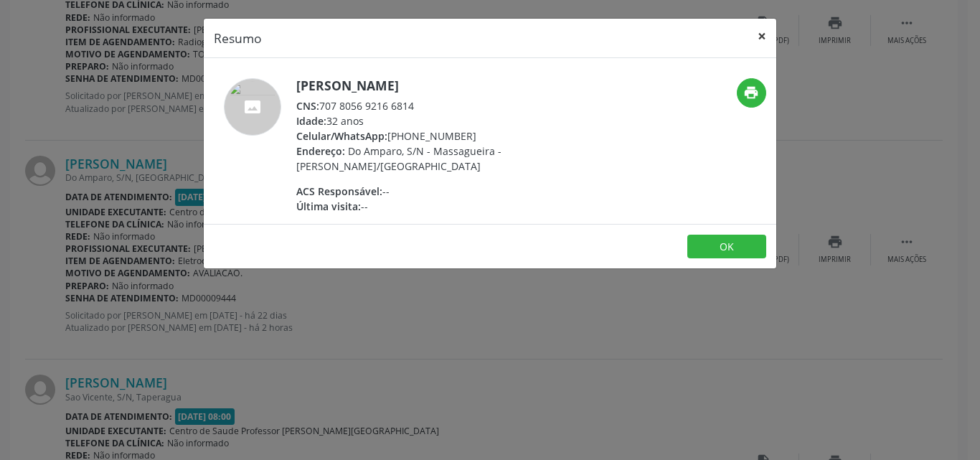  What do you see at coordinates (751, 92) in the screenshot?
I see `button: print` at bounding box center [751, 92].